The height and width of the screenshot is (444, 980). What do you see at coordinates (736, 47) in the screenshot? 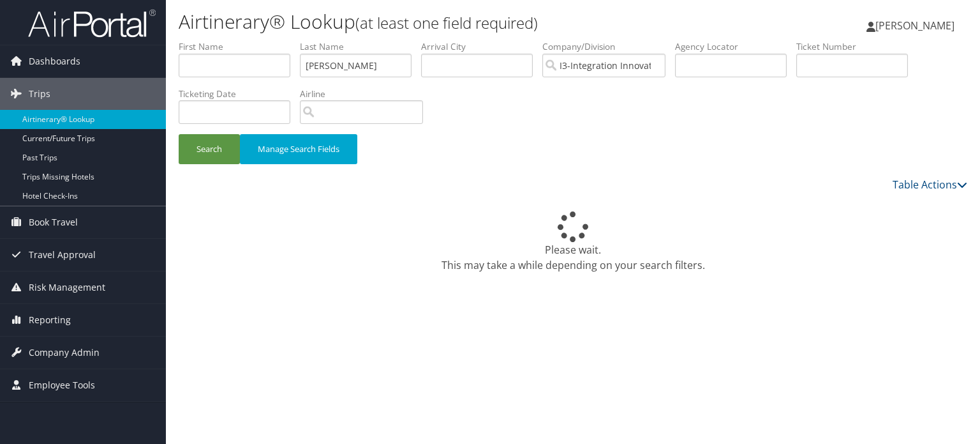
I see `label: Agency Locator` at bounding box center [736, 47].